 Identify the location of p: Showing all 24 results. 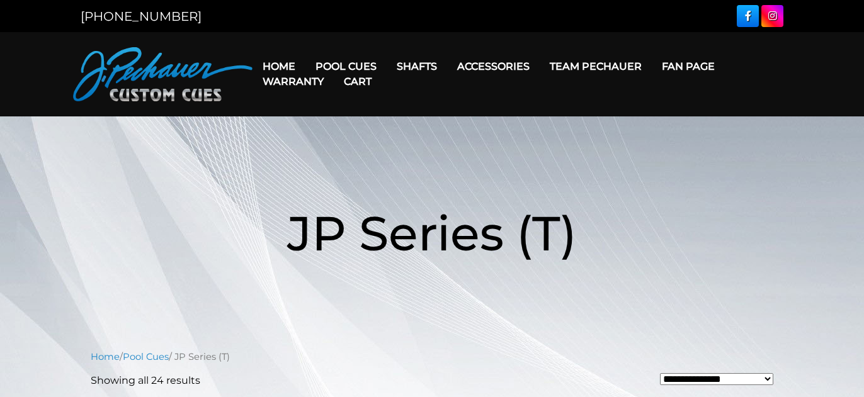
(145, 381).